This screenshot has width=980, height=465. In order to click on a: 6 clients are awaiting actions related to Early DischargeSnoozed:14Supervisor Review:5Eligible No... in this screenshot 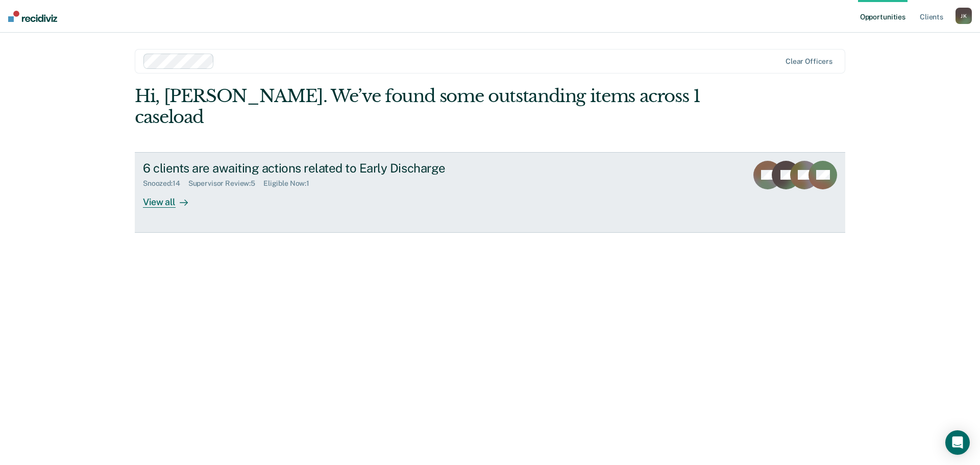, I will do `click(490, 193)`.